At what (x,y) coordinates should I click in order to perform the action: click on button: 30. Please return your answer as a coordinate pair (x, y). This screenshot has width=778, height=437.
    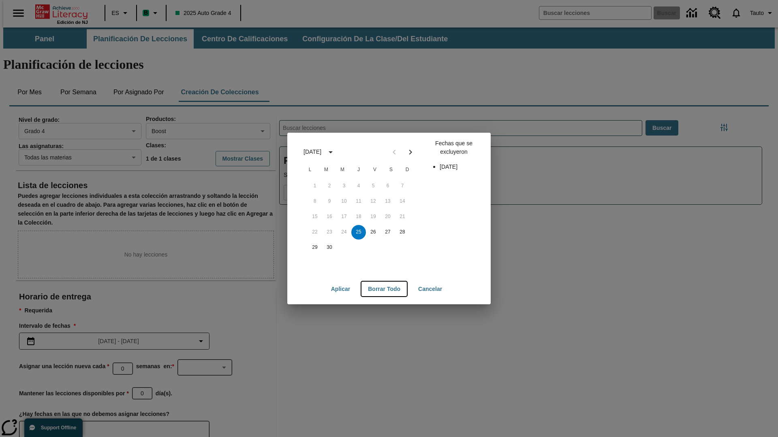
    Looking at the image, I should click on (329, 248).